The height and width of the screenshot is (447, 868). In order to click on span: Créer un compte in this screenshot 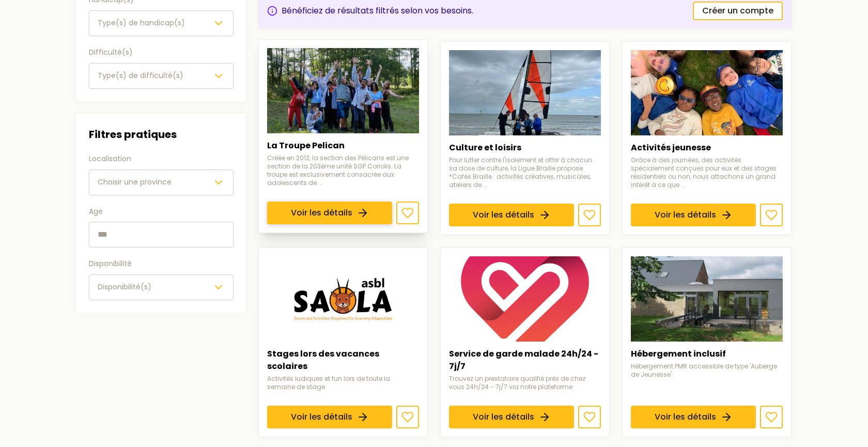, I will do `click(738, 11)`.